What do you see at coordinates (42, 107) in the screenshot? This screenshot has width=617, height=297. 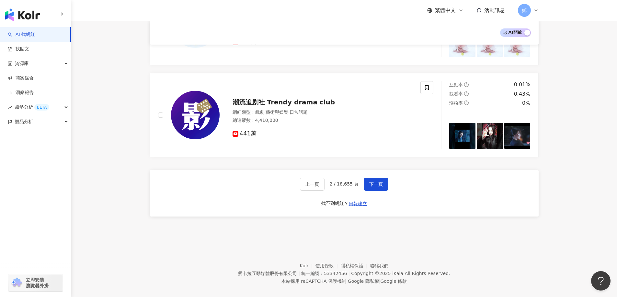 I see `div: BETA` at bounding box center [42, 107].